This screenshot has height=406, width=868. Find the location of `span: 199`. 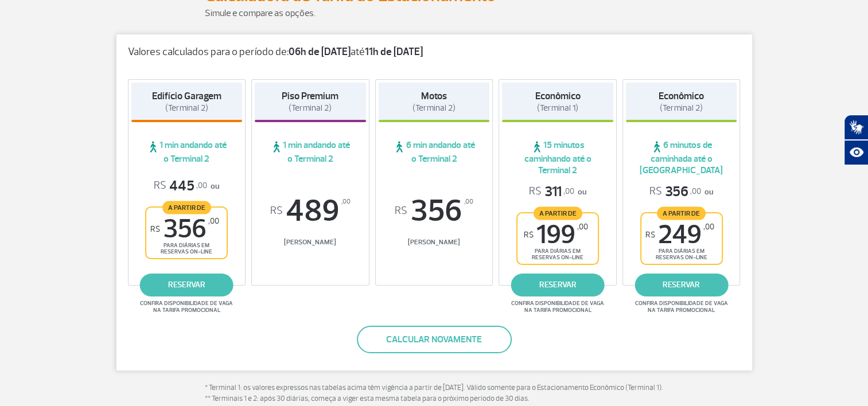

span: 199 is located at coordinates (556, 235).